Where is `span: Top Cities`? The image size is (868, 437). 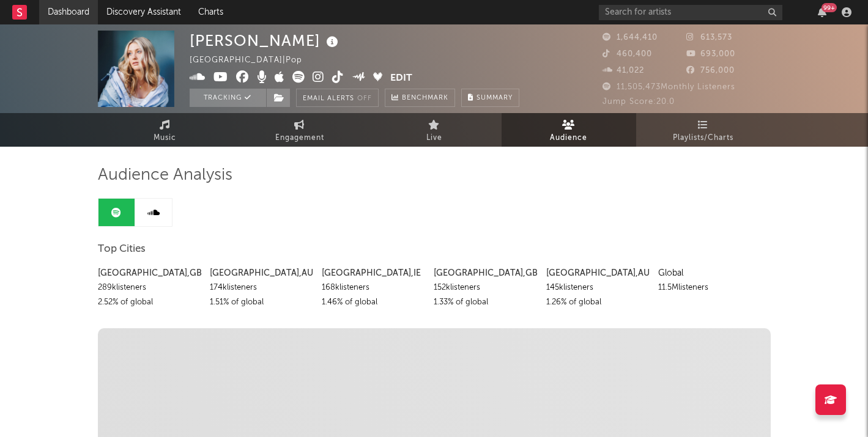
span: Top Cities is located at coordinates (122, 249).